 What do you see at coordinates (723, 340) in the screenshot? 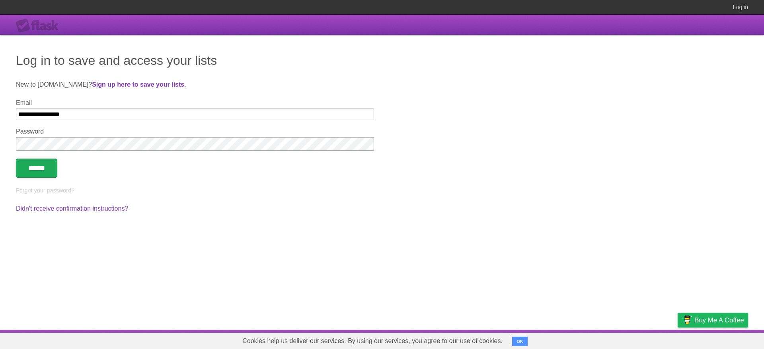
I see `a: Suggest a feature` at bounding box center [723, 340].